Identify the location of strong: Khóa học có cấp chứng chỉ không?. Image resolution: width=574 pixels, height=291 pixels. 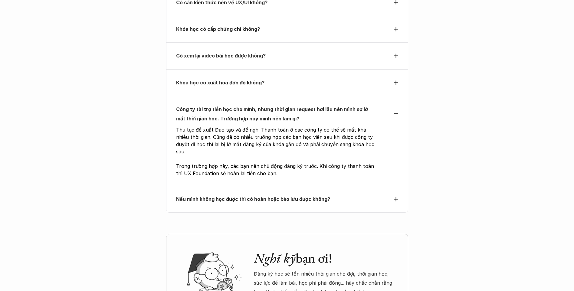
(218, 29).